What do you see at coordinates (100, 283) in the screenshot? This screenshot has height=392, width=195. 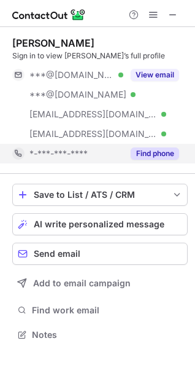 I see `button: Add to email campaign` at bounding box center [100, 283].